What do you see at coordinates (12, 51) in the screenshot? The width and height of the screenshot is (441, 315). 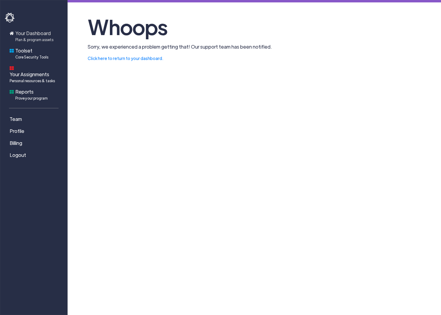 I see `img: foundations-icon.svg` at bounding box center [12, 51].